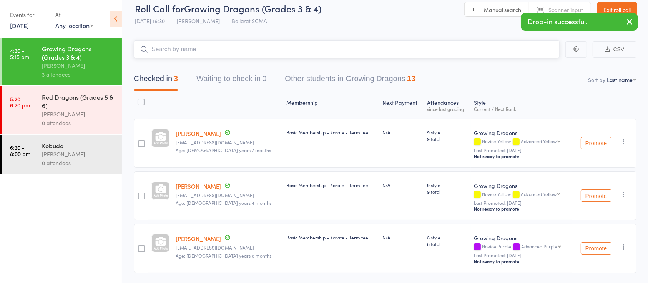  I want to click on span: Scanner input, so click(566, 10).